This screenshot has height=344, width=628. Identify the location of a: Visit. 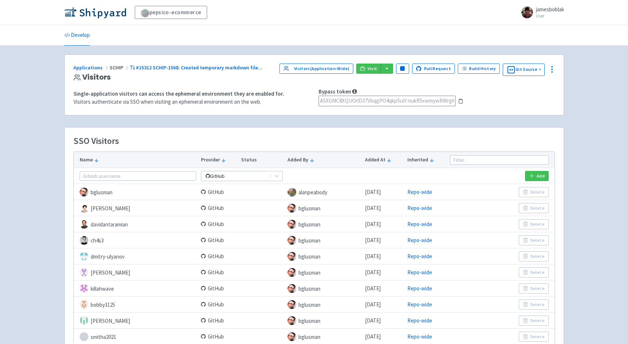
(368, 69).